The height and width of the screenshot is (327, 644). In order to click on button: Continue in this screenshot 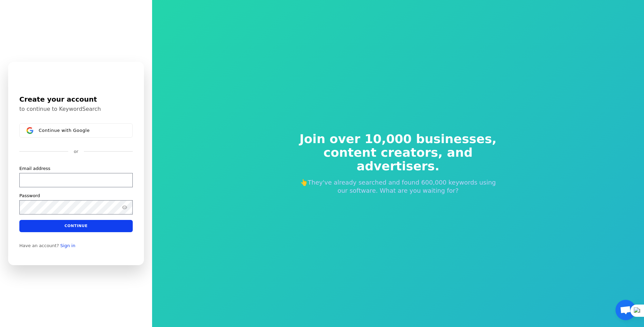, I will do `click(76, 226)`.